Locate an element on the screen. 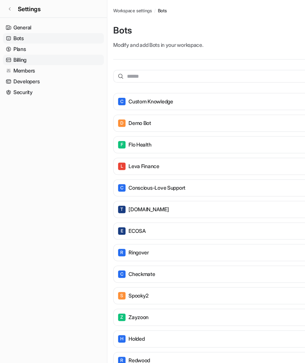 This screenshot has height=363, width=305. a: Developers is located at coordinates (53, 82).